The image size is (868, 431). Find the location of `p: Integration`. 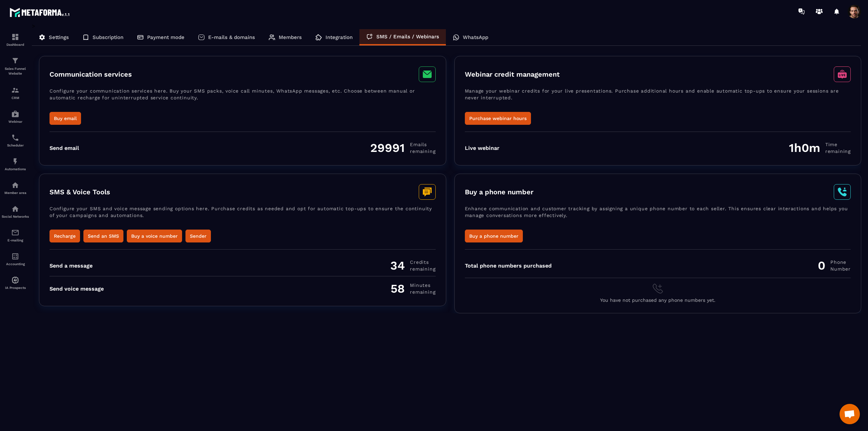

p: Integration is located at coordinates (339, 37).